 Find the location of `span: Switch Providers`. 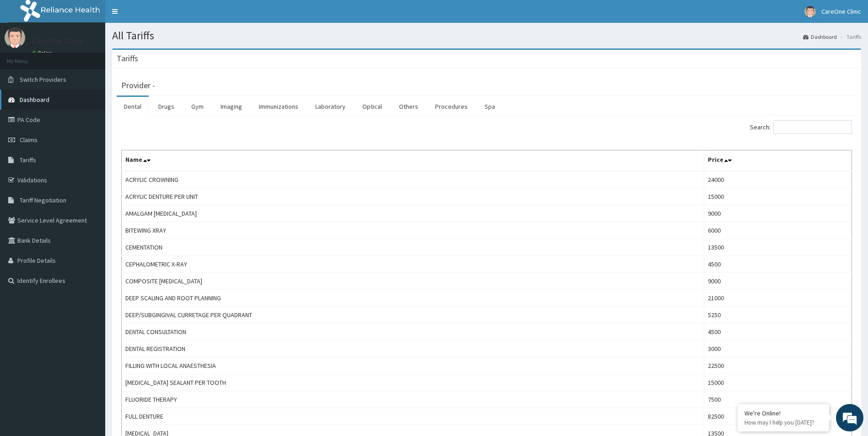

span: Switch Providers is located at coordinates (43, 80).